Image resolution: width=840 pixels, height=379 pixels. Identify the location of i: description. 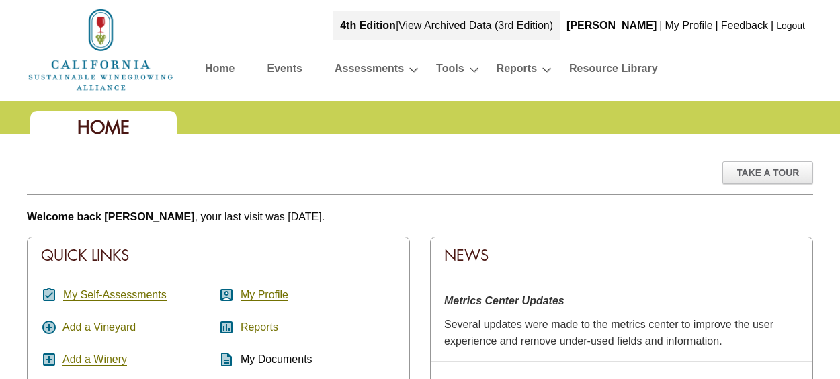
(226, 360).